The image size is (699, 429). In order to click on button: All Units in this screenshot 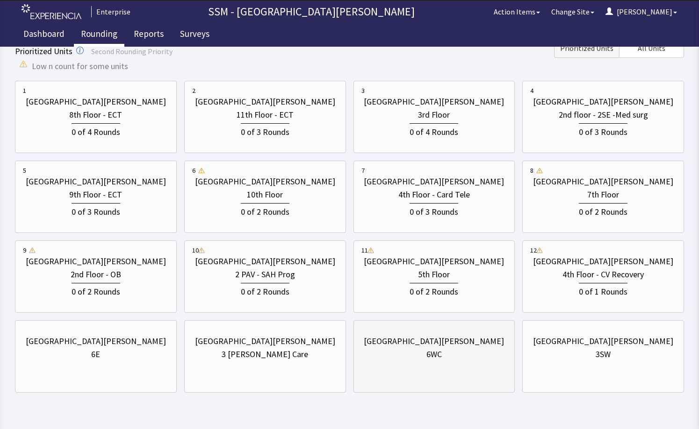, I will do `click(651, 48)`.